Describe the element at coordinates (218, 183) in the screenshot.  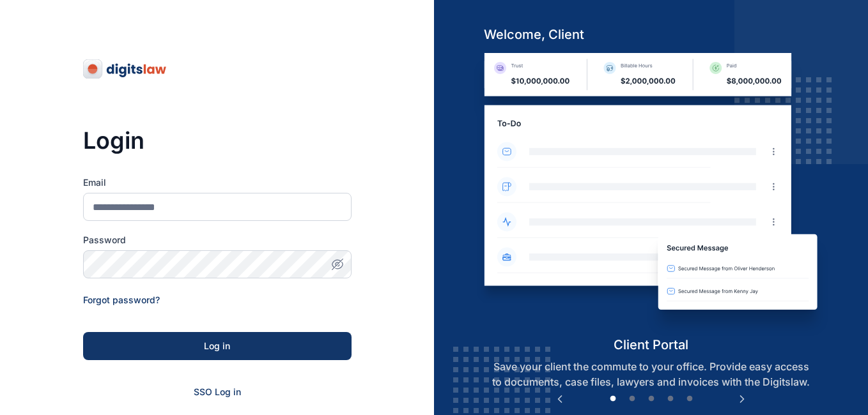
I see `label: Email` at that location.